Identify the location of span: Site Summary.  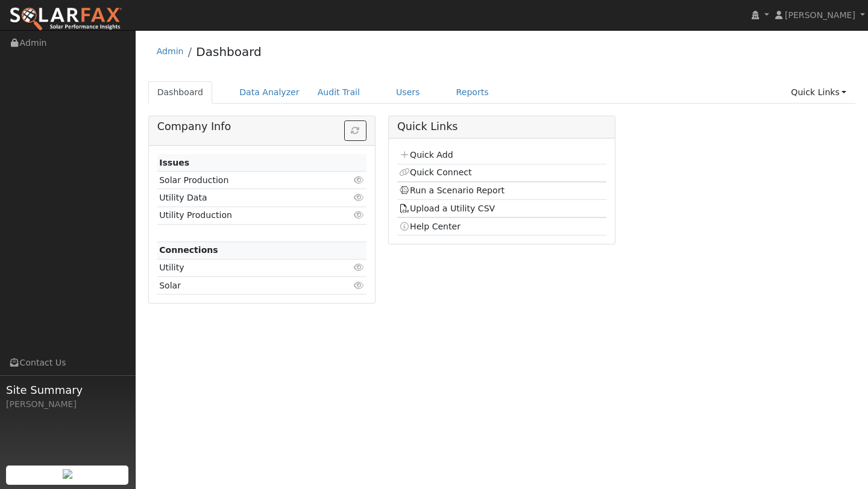
(67, 390).